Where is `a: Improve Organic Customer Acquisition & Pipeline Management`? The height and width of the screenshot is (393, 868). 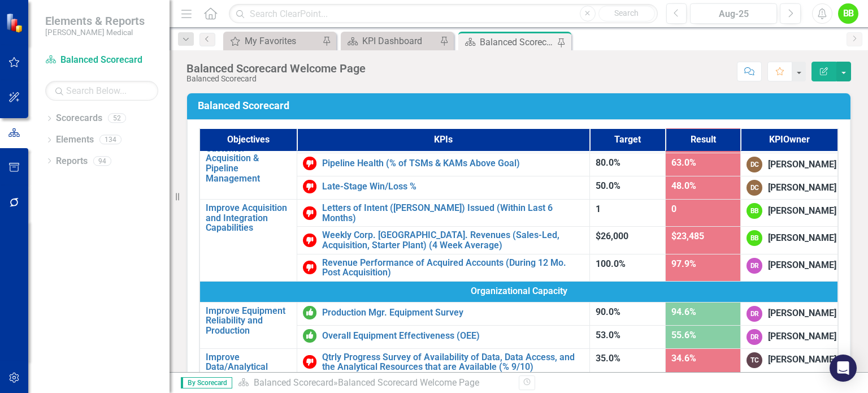
a: Improve Organic Customer Acquisition & Pipeline Management is located at coordinates (248, 159).